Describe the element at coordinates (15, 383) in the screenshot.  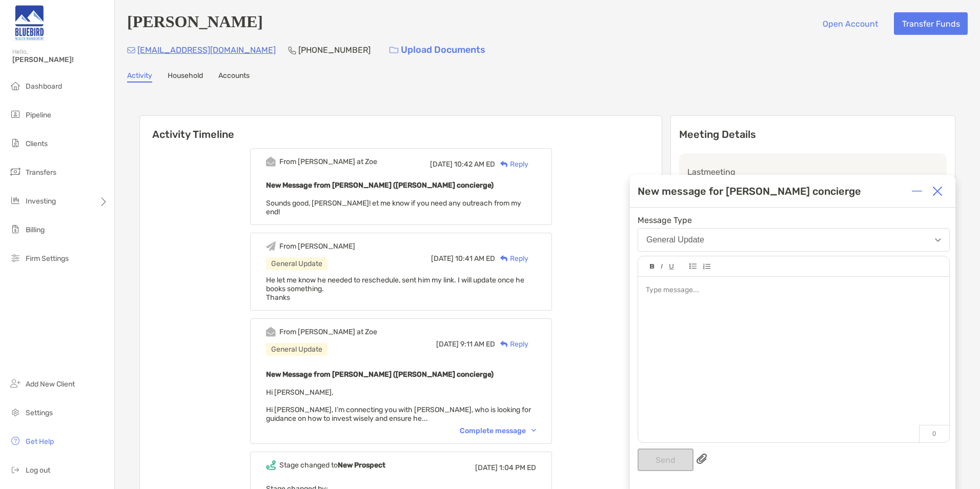
I see `img: add_new_client icon` at that location.